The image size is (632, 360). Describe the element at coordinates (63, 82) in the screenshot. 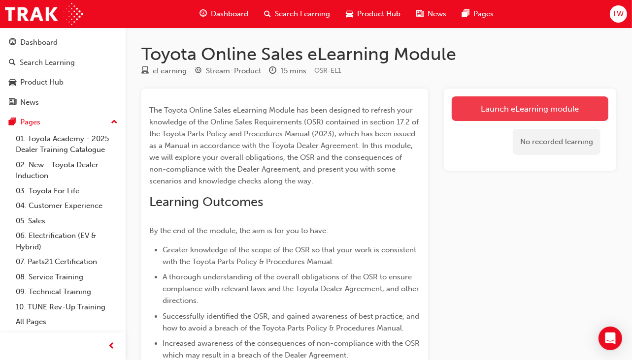

I see `a: Product Hub` at that location.